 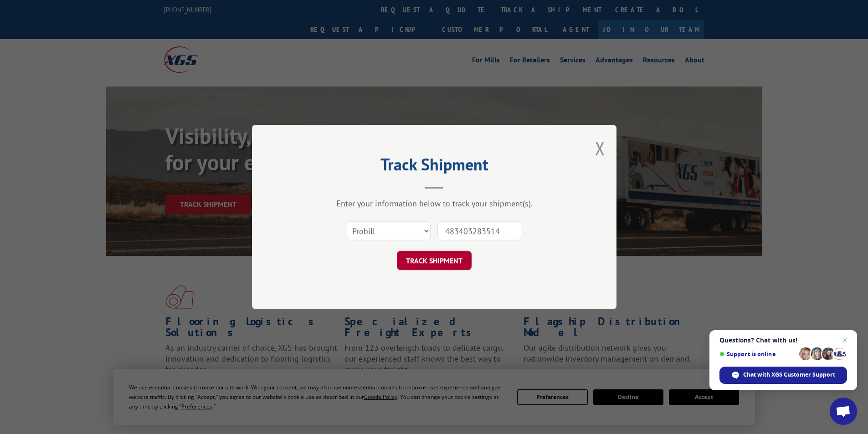 I want to click on div: Open chat, so click(x=843, y=411).